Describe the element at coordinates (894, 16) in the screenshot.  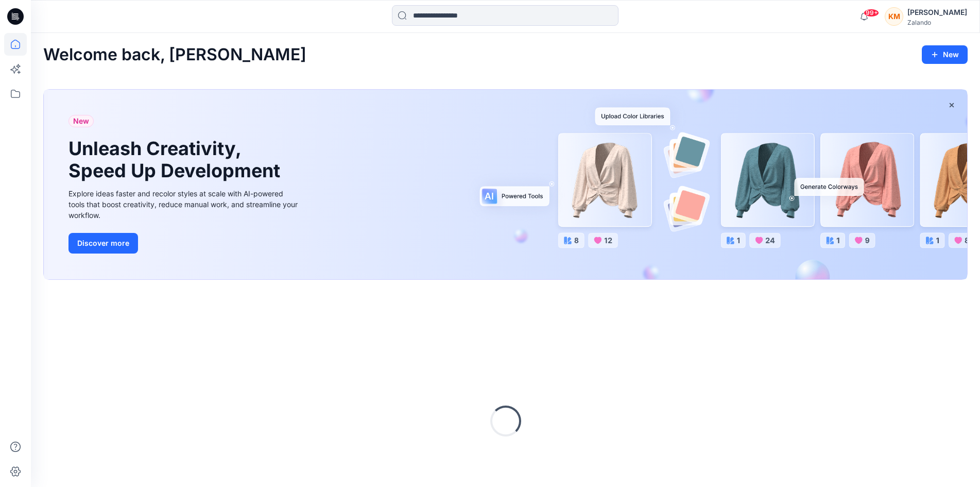
I see `div: KM` at that location.